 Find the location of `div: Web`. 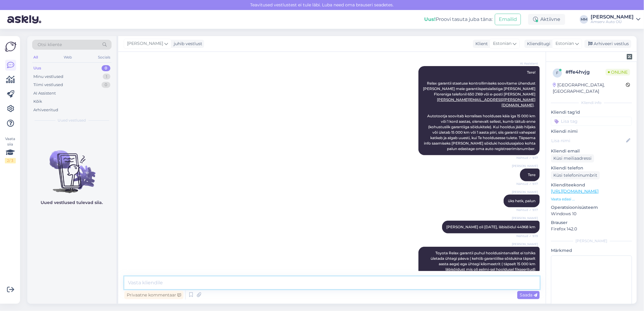

div: Web is located at coordinates (68, 57).